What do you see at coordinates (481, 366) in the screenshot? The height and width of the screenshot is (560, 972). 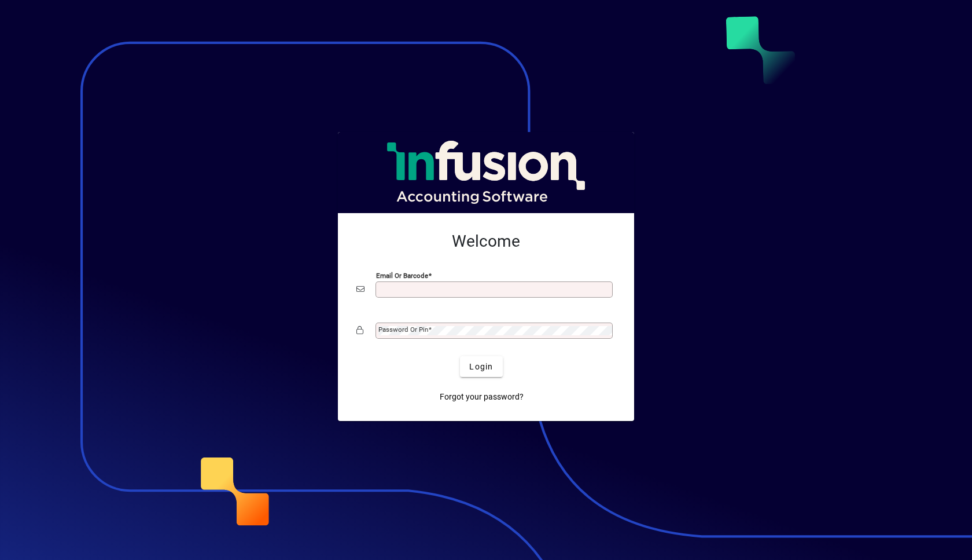 I see `button: Login` at bounding box center [481, 366].